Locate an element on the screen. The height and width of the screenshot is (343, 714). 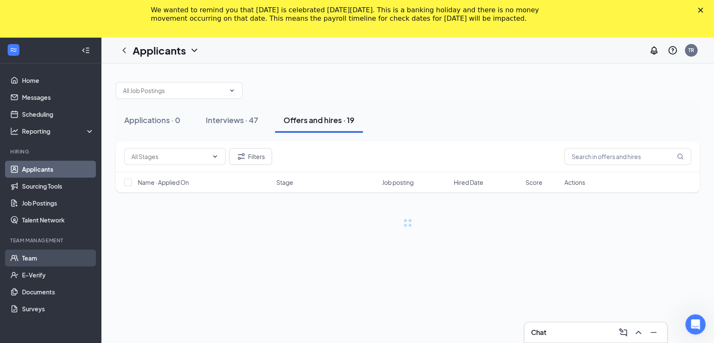
h3: Chat is located at coordinates (539, 332).